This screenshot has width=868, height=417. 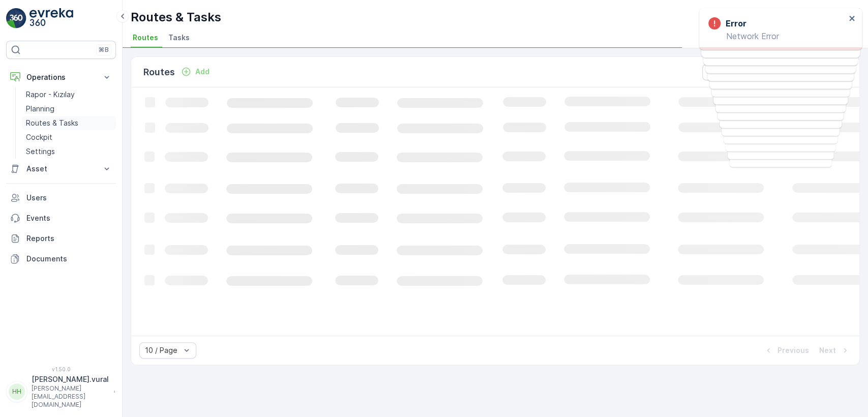 What do you see at coordinates (146, 38) in the screenshot?
I see `span: Routes` at bounding box center [146, 38].